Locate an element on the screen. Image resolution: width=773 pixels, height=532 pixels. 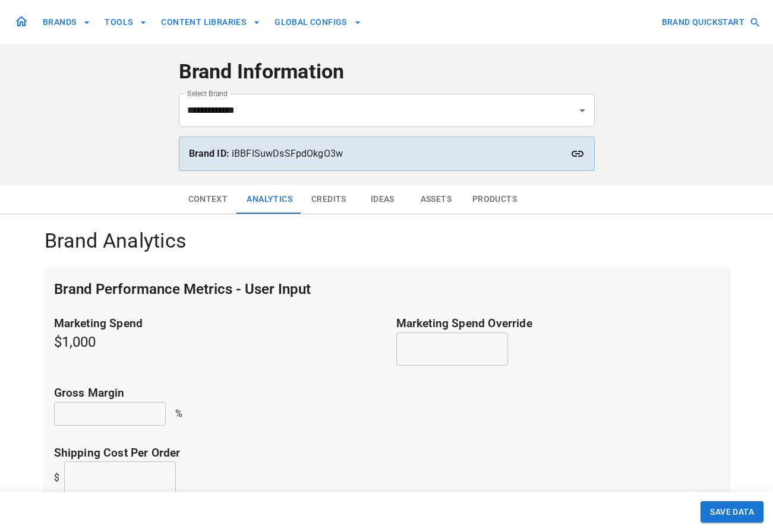
button: GLOBAL CONFIGS is located at coordinates (318, 22).